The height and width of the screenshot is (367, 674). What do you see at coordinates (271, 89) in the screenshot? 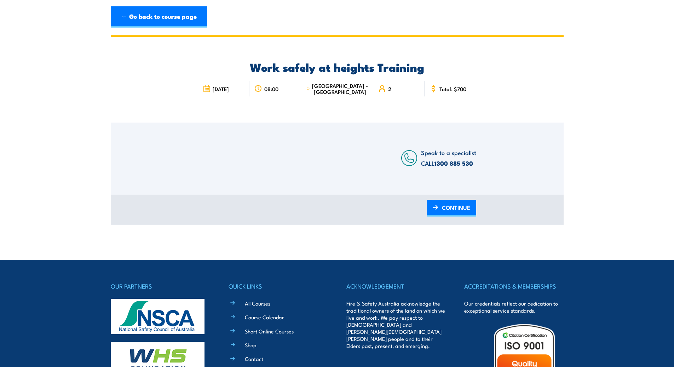
I see `span: 08:00` at bounding box center [271, 89].